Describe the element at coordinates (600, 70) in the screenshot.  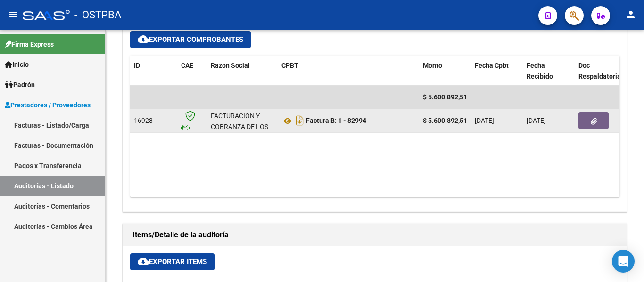
I see `span: Doc Respaldatoria` at that location.